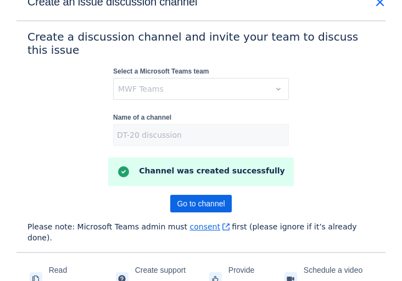  I want to click on a: Go to channel, so click(201, 204).